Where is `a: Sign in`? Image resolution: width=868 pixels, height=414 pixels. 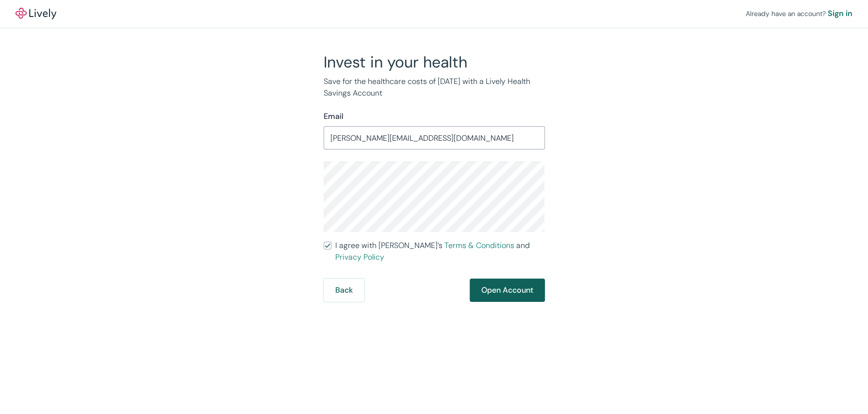
a: Sign in is located at coordinates (840, 13).